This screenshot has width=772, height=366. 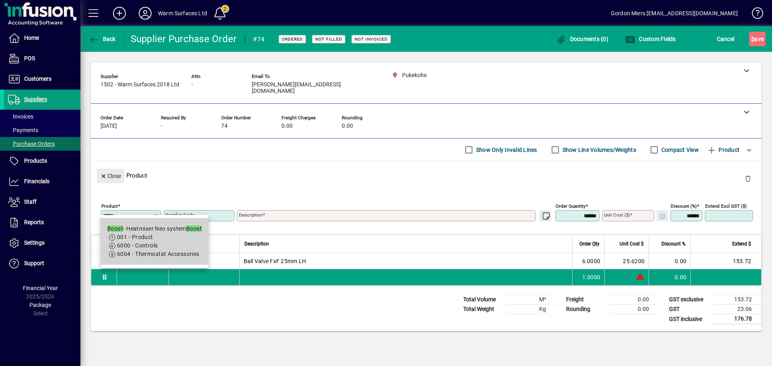 What do you see at coordinates (180, 215) in the screenshot?
I see `mat-label: Supplier Code` at bounding box center [180, 215].